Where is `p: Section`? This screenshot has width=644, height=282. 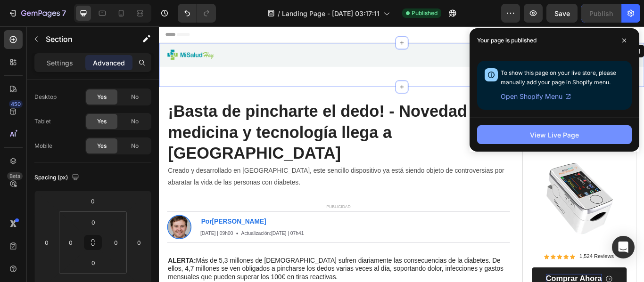 p: Section is located at coordinates (84, 39).